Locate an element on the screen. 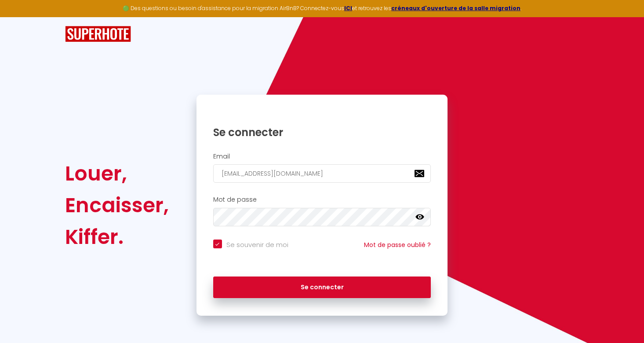 Image resolution: width=644 pixels, height=343 pixels. div: Encaisser, is located at coordinates (117, 205).